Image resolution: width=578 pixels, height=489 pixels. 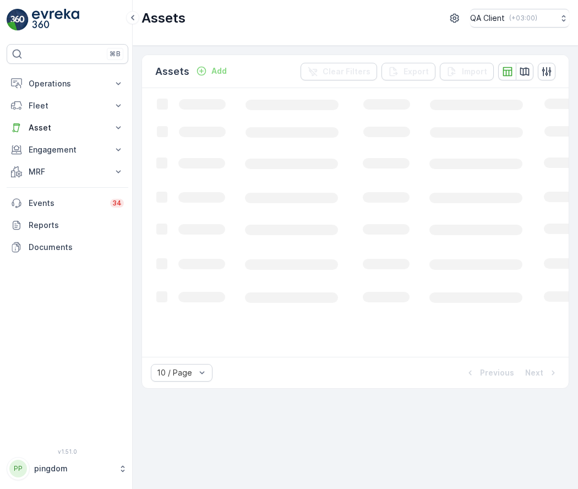 What do you see at coordinates (487, 18) in the screenshot?
I see `p: QA Client` at bounding box center [487, 18].